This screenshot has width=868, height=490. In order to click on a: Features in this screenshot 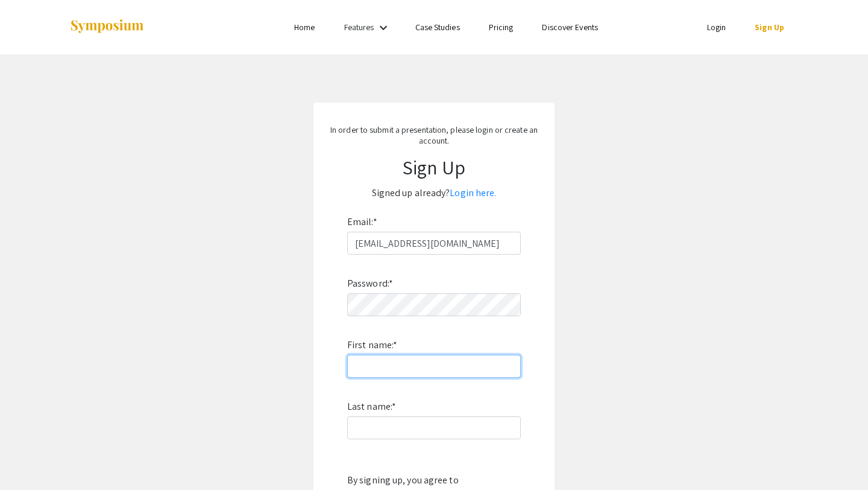, I will do `click(359, 27)`.